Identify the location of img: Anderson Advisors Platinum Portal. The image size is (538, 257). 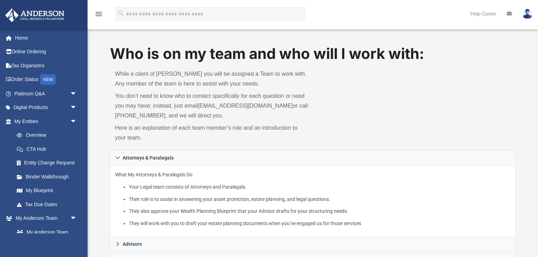
(35, 15).